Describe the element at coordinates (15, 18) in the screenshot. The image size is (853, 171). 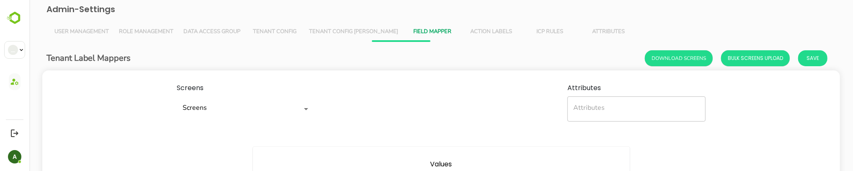
I see `img: BambooboxLogoMark.f1c84d78b4c51b1a7b5f700c9845e183.svg` at that location.